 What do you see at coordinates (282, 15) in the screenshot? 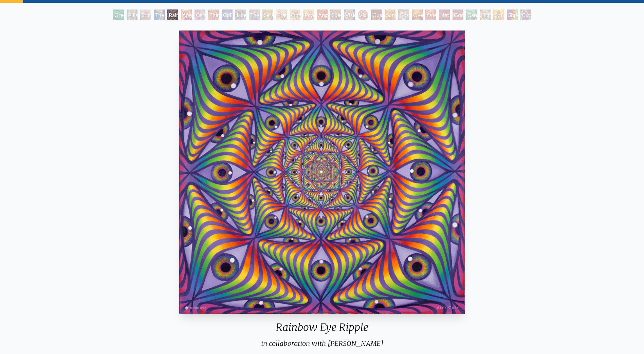
I see `div: Fractal Eyes` at bounding box center [282, 15].